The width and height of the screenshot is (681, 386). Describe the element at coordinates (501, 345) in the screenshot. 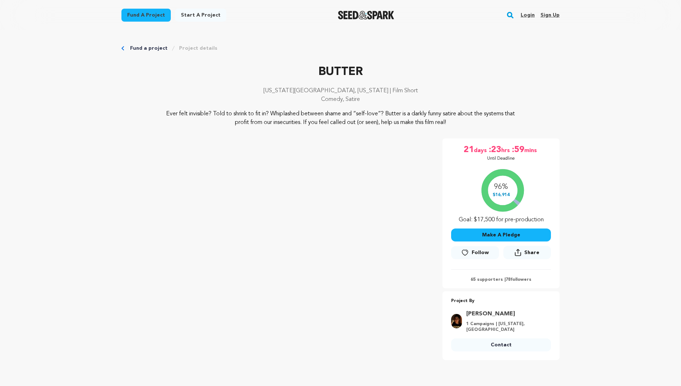

I see `a: Contact` at that location.